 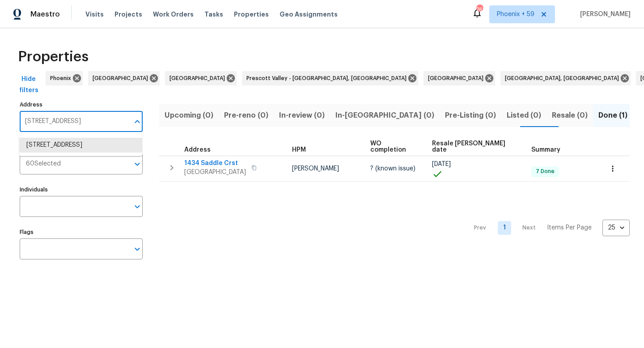 What do you see at coordinates (81, 232) in the screenshot?
I see `label: Flags` at bounding box center [81, 232].